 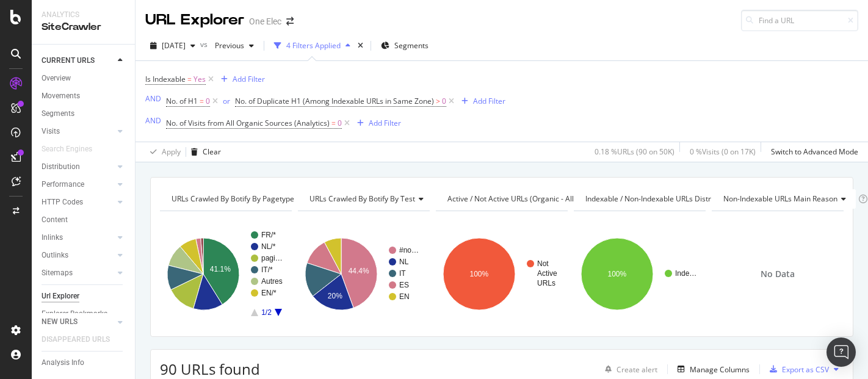 What do you see at coordinates (84, 78) in the screenshot?
I see `a: Overview` at bounding box center [84, 78].